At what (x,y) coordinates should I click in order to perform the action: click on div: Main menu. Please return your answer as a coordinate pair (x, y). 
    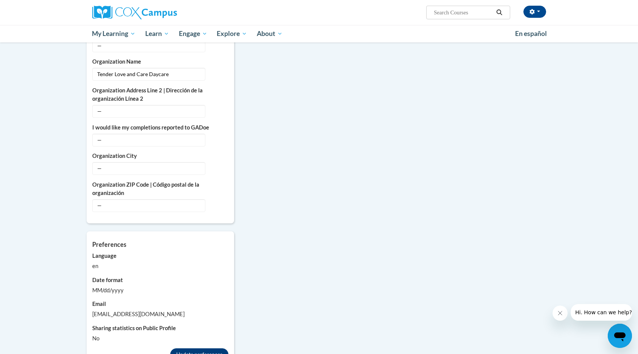
    Looking at the image, I should click on (319, 34).